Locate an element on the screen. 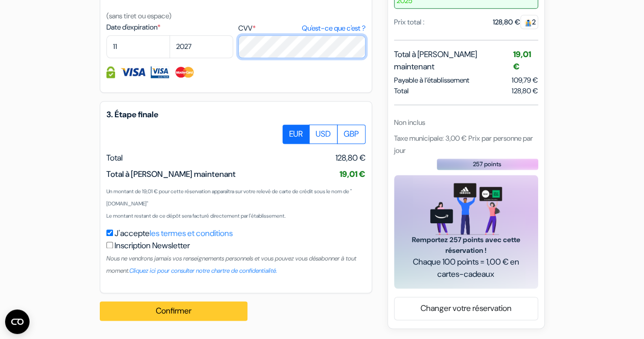  label: CVV is located at coordinates (301, 28).